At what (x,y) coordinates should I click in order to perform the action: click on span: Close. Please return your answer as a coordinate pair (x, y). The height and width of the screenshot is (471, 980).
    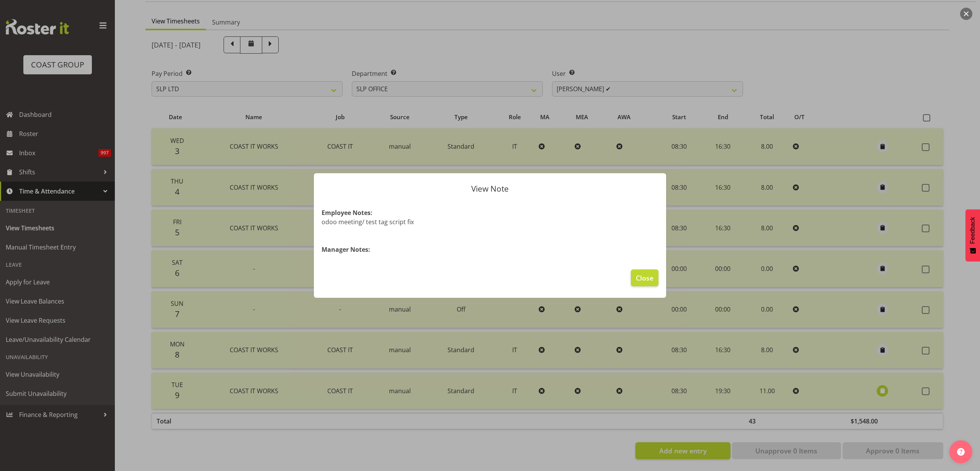
    Looking at the image, I should click on (645, 277).